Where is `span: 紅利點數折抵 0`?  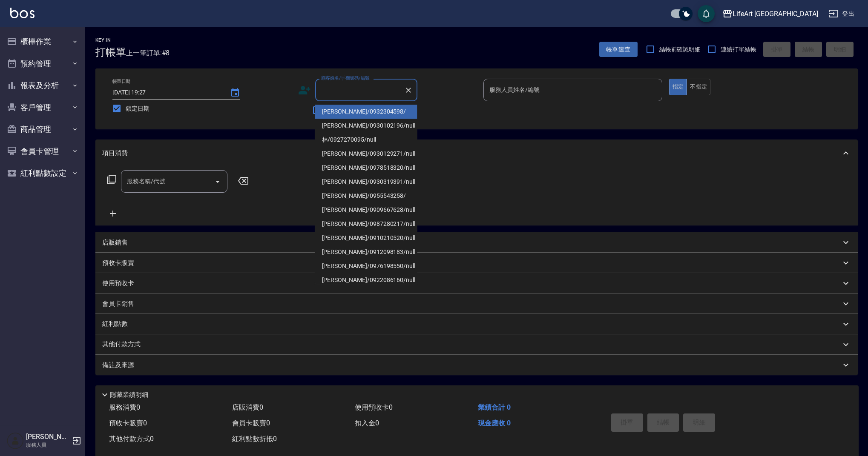
span: 紅利點數折抵 0 is located at coordinates (254, 439).